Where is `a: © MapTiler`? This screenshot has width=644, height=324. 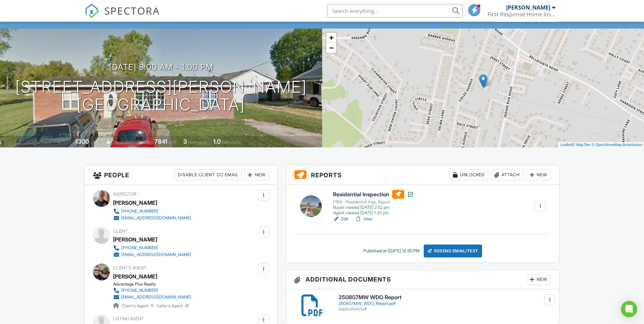 a: © MapTiler is located at coordinates (581, 144).